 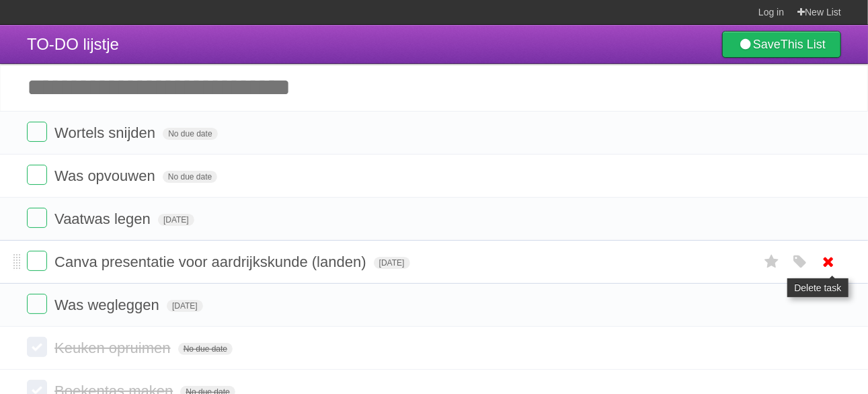 I want to click on span: Canva presentatie voor aardrijkskunde (landen), so click(x=212, y=262).